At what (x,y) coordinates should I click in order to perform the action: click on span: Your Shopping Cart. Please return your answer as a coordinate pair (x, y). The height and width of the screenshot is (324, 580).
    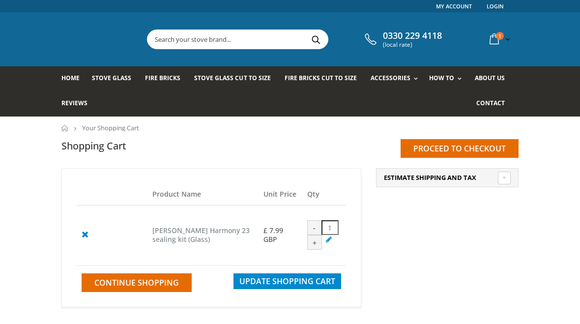
    Looking at the image, I should click on (111, 128).